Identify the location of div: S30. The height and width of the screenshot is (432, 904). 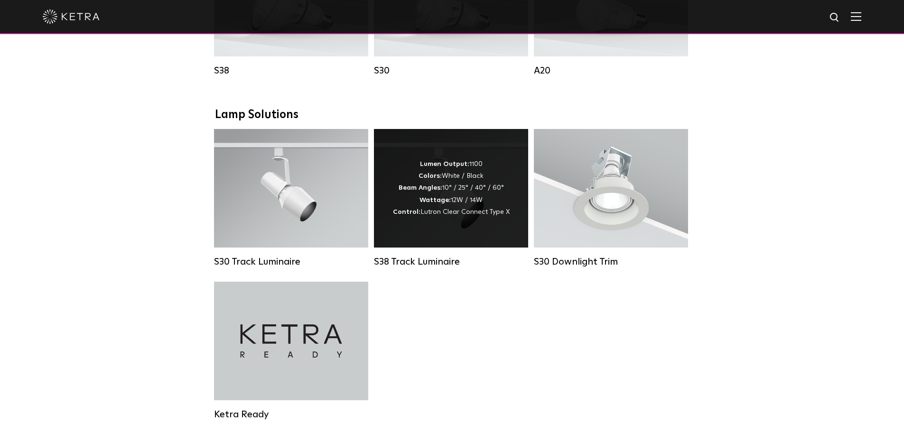
(451, 71).